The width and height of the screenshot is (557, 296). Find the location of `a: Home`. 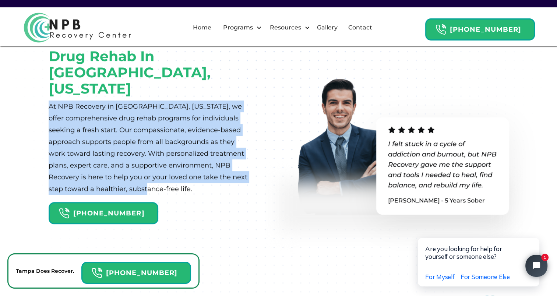

a: Home is located at coordinates (202, 28).